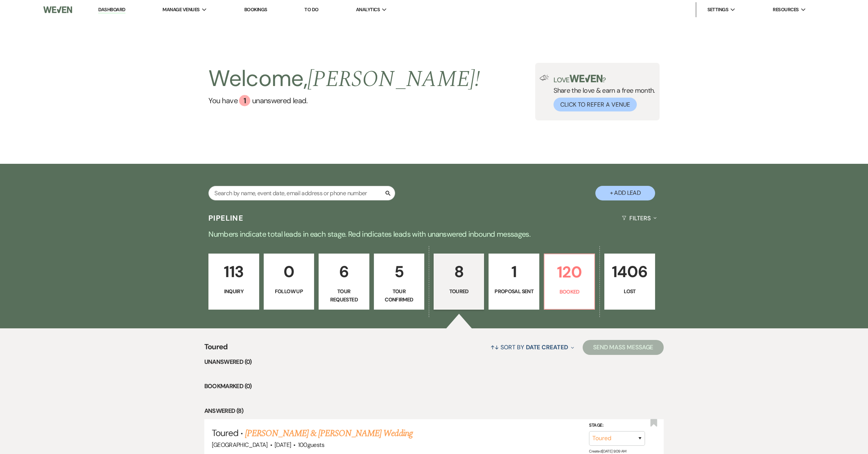 The height and width of the screenshot is (454, 868). What do you see at coordinates (625, 193) in the screenshot?
I see `button: + Add Lead` at bounding box center [625, 193].